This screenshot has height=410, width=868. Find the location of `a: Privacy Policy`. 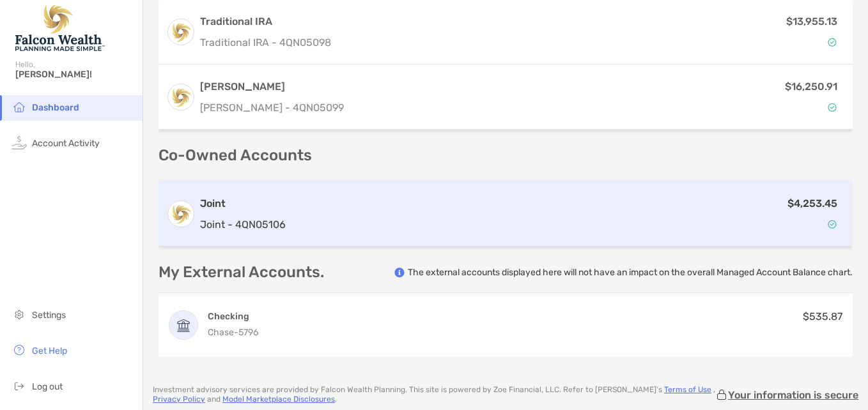

a: Privacy Policy is located at coordinates (179, 400).